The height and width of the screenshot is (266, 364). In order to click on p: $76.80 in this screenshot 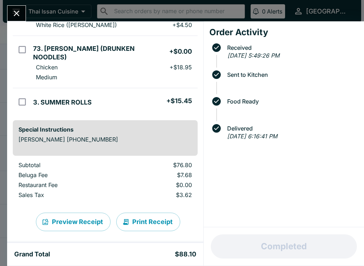, I will do `click(157, 165)`.